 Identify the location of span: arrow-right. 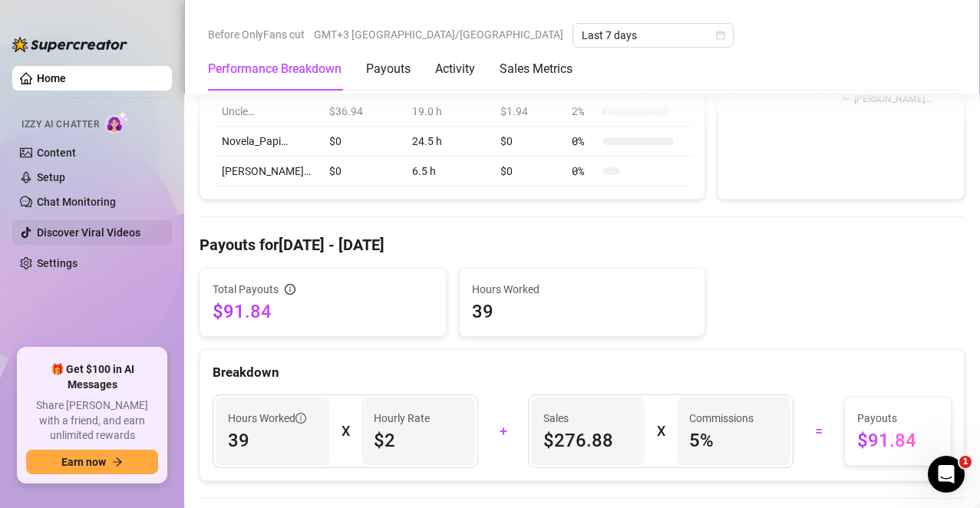
(117, 462).